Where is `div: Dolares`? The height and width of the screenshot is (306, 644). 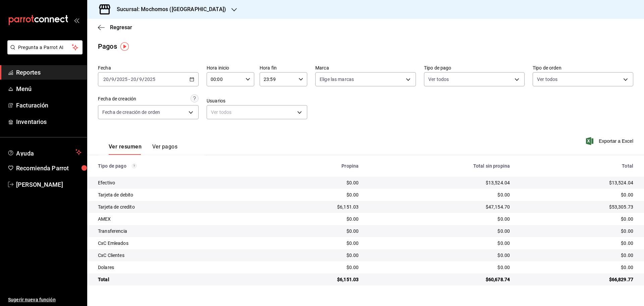
div: Dolares is located at coordinates (177, 267).